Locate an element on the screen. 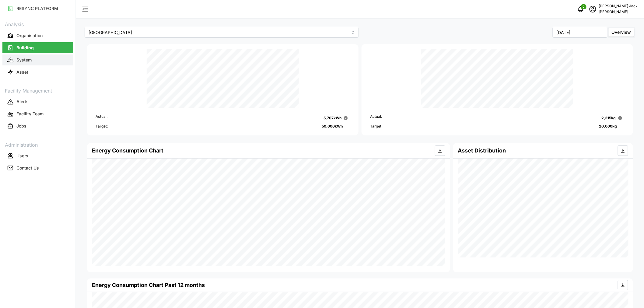  p: Facility Management is located at coordinates (38, 90).